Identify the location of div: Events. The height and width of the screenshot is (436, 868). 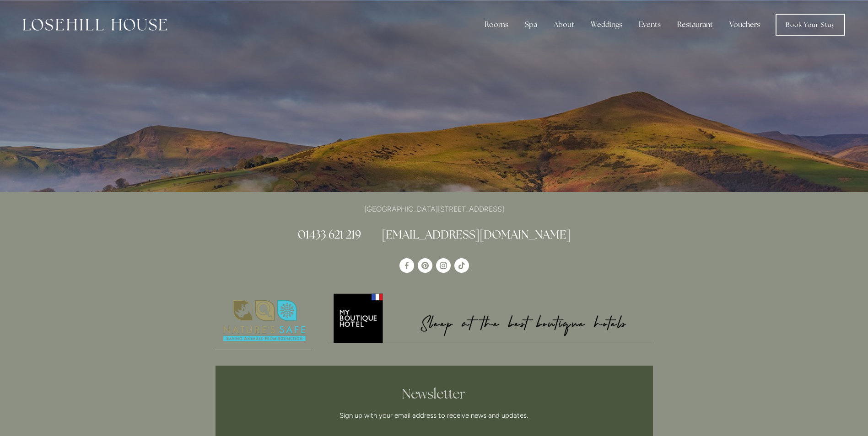
(650, 25).